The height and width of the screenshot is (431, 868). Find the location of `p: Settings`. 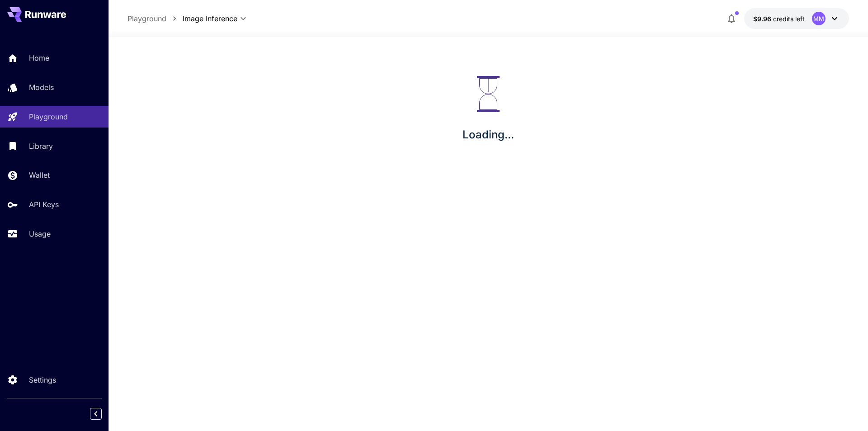

p: Settings is located at coordinates (42, 380).